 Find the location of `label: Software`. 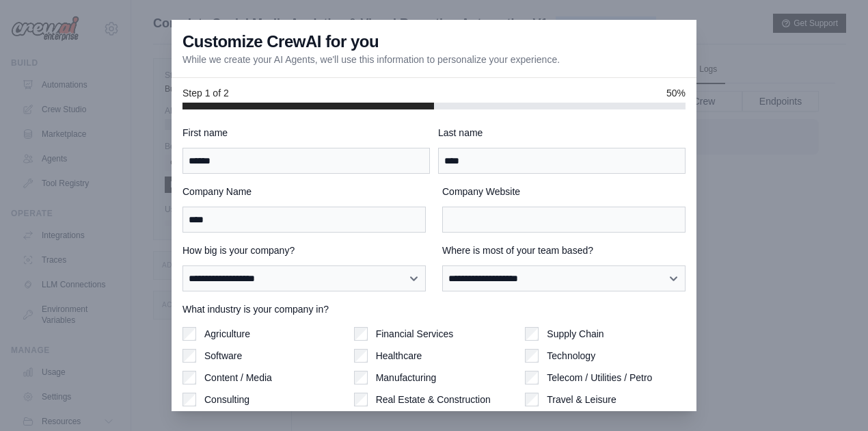

label: Software is located at coordinates (223, 355).